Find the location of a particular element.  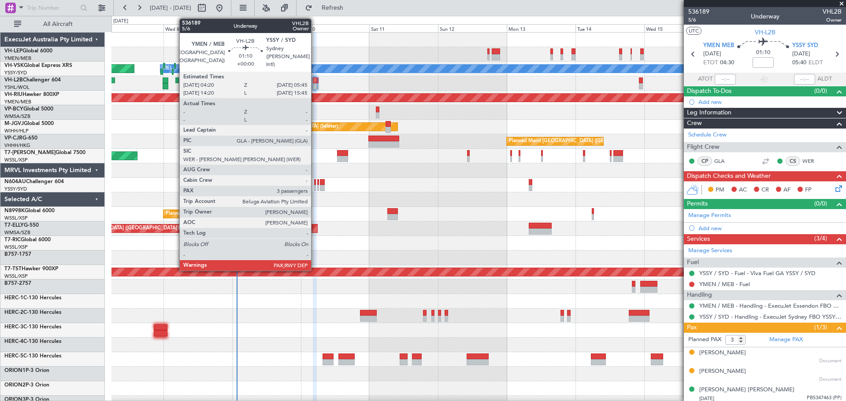

span: HERC-4 is located at coordinates (14, 342).